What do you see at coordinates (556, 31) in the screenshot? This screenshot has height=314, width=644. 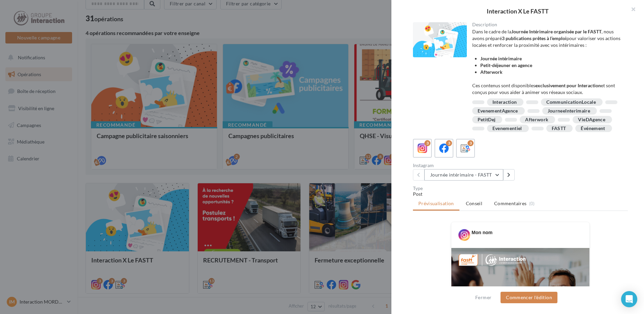 I see `strong: Journée Intérimaire organisée par le FASTT` at bounding box center [556, 31].